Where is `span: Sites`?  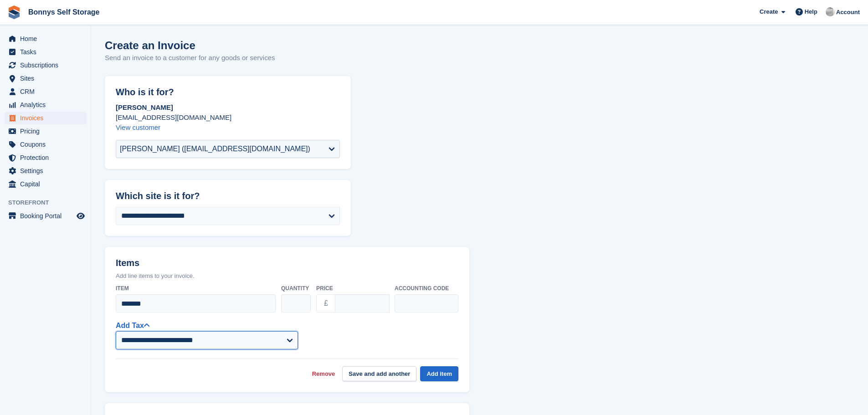
span: Sites is located at coordinates (47, 78).